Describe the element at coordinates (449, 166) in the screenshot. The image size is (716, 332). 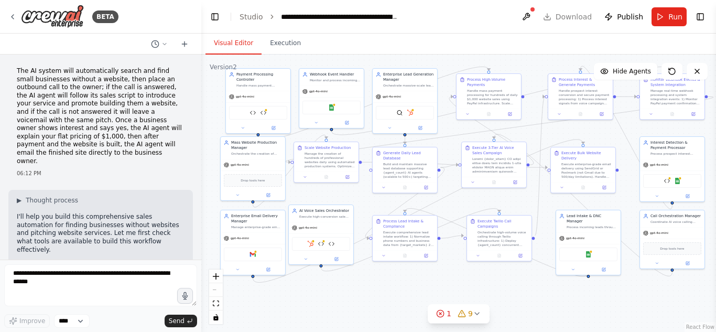
I see `g: Edge from ac93205a-1b67-46dc-ae59-7c54d90fb096 to cb3150d2-cb14-488f-ac6d-d8986812ff56` at that location.